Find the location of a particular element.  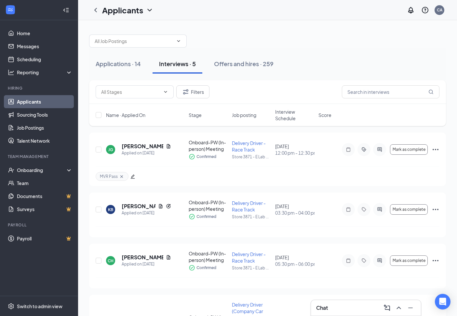

a: SurveysCrown is located at coordinates (45, 209).